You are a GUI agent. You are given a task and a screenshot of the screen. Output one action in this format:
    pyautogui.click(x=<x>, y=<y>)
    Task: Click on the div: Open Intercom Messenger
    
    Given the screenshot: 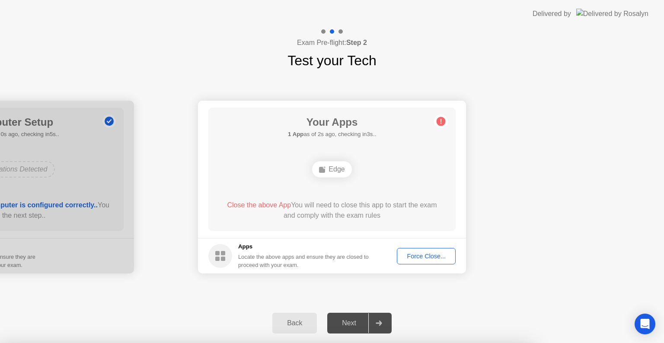 What is the action you would take?
    pyautogui.click(x=645, y=324)
    